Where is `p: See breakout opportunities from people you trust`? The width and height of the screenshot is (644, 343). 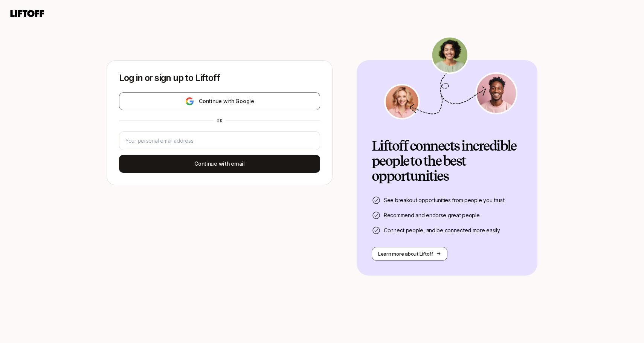
p: See breakout opportunities from people you trust is located at coordinates (444, 201).